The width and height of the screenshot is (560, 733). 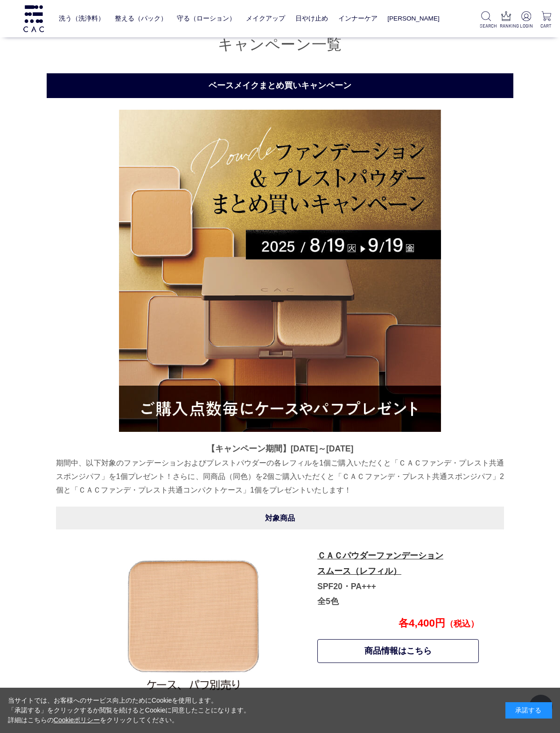 What do you see at coordinates (358, 18) in the screenshot?
I see `a: インナーケア` at bounding box center [358, 18].